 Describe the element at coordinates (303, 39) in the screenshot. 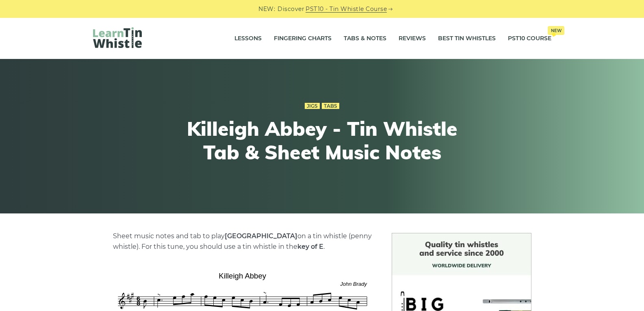

I see `a: Fingering Charts` at that location.